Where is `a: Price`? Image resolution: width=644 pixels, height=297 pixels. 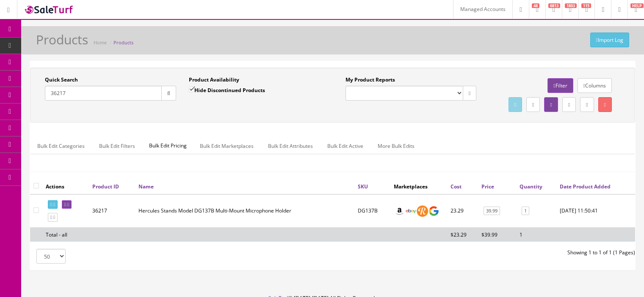
a: Price is located at coordinates (487, 186).